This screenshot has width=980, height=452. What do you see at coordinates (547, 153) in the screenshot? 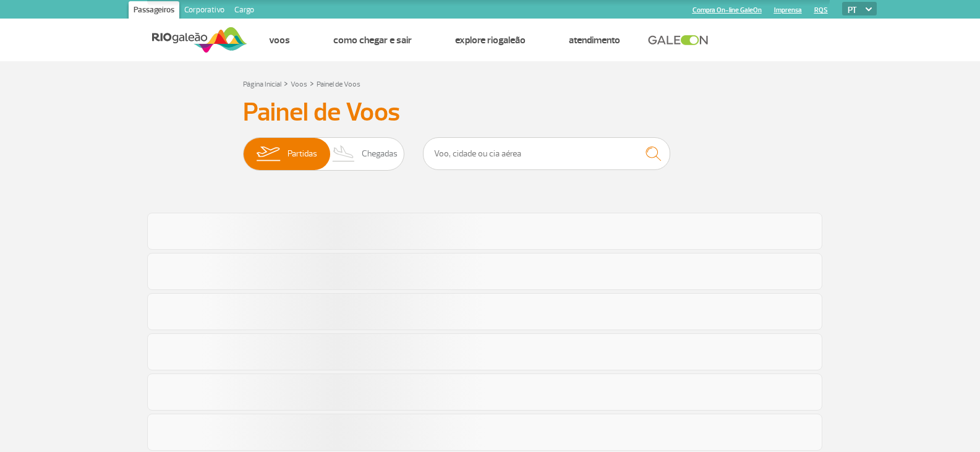
I see `input: Voo, cidade ou cia aérea` at bounding box center [547, 153].